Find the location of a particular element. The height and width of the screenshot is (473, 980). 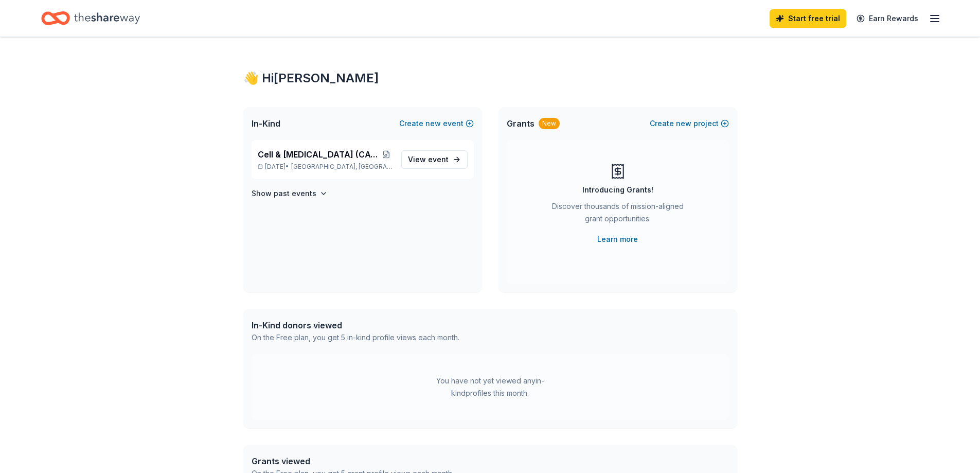

span: Grants is located at coordinates (521, 124).